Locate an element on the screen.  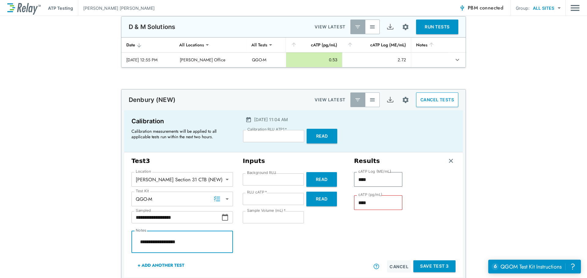
label: Notes is located at coordinates (141, 231).